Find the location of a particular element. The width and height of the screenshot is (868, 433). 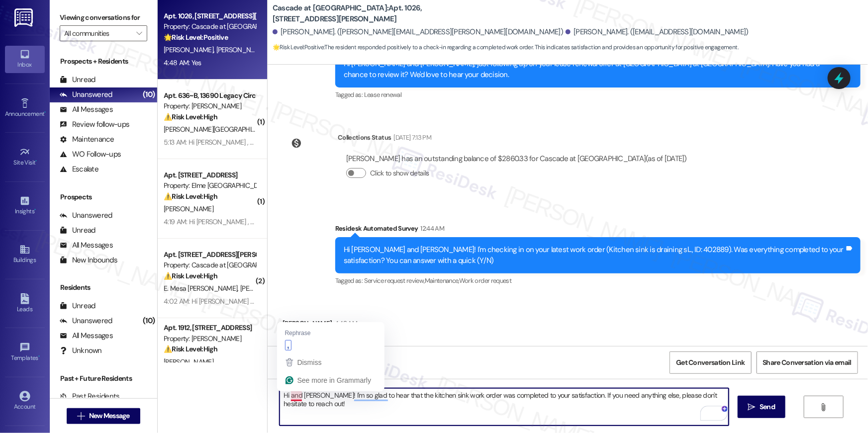

div: Apt. 636~B, 13690 Legacy Circle is located at coordinates (210, 96).